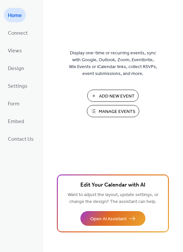 The width and height of the screenshot is (183, 252). What do you see at coordinates (113, 198) in the screenshot?
I see `span: Want to adjust the layout, update settings, or change the design? The assistant can help.` at bounding box center [113, 198].